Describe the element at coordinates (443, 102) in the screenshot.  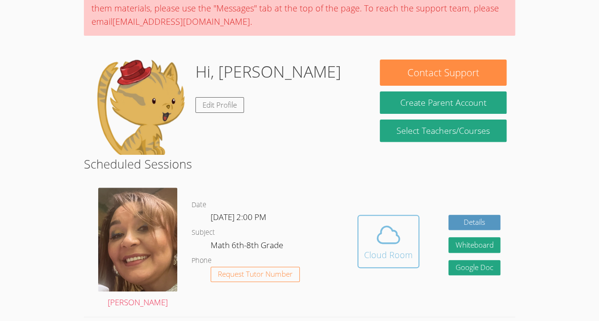
I see `button: Create Parent Account` at that location.